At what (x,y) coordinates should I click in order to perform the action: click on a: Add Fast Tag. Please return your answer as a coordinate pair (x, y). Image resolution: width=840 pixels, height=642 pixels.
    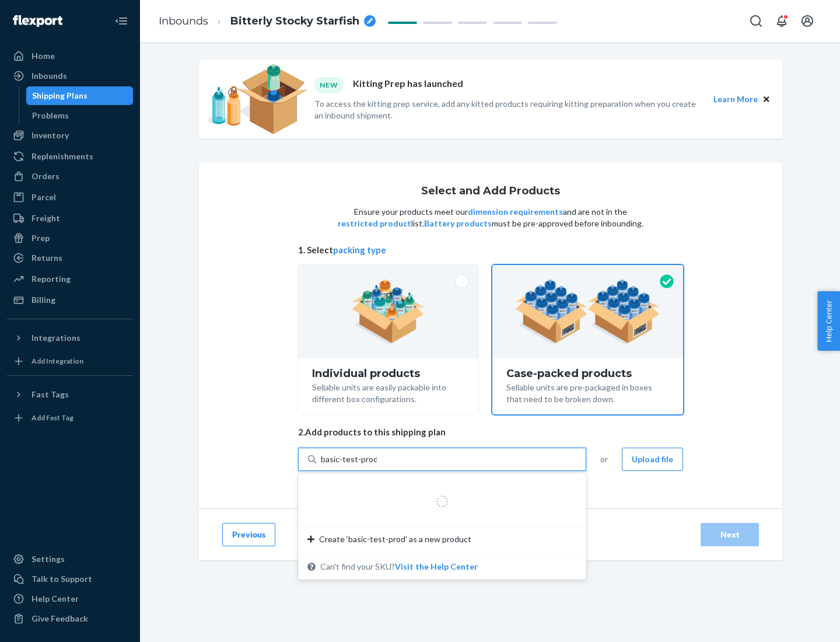
    Looking at the image, I should click on (70, 417).